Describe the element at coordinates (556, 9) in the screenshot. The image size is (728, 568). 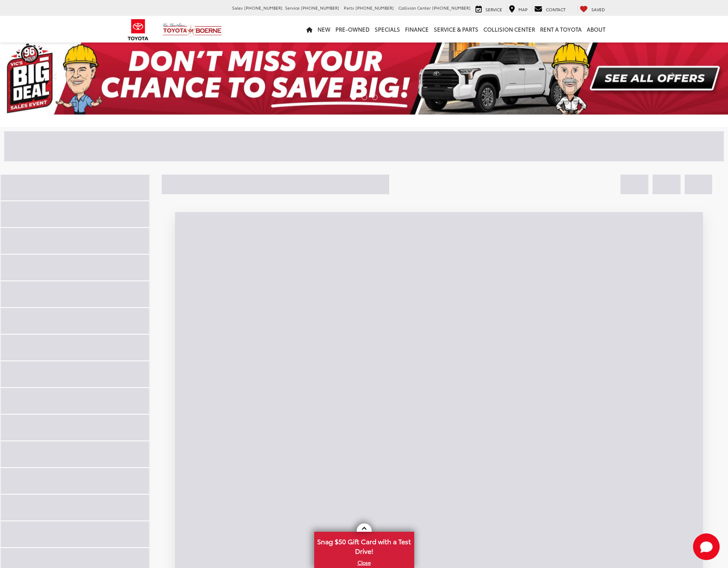
I see `span: Contact` at that location.